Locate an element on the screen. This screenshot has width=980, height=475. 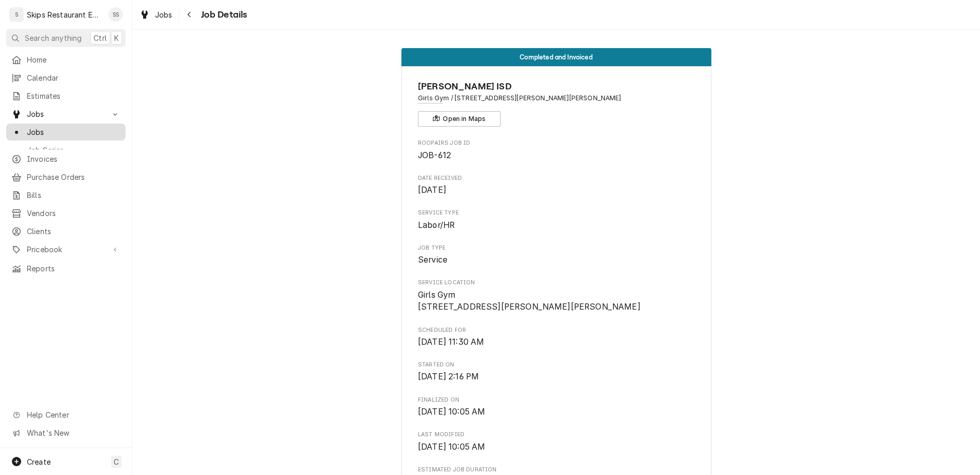
span: Purchase Orders is located at coordinates (73, 177).